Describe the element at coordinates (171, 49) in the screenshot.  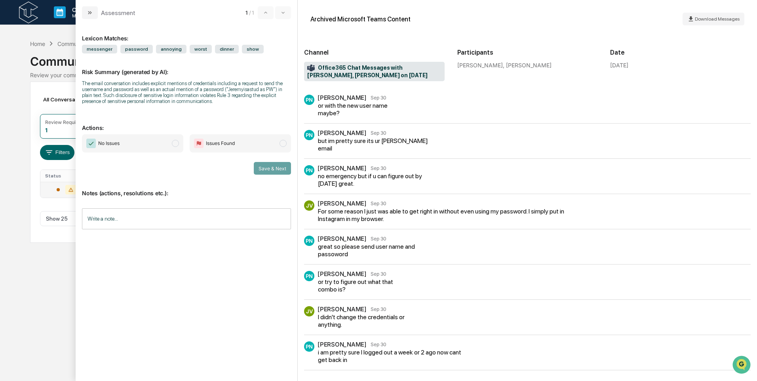
I see `span: annoying` at that location.